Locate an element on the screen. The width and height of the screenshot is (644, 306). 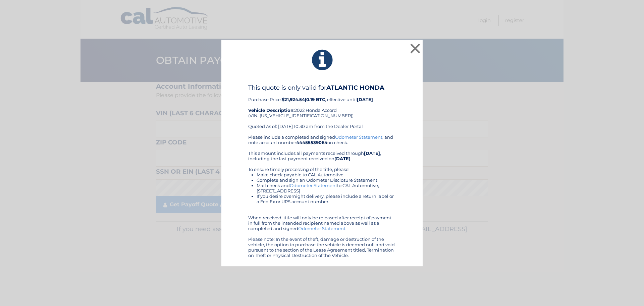
li: Make check payable to CAL Automotive is located at coordinates (326, 175).